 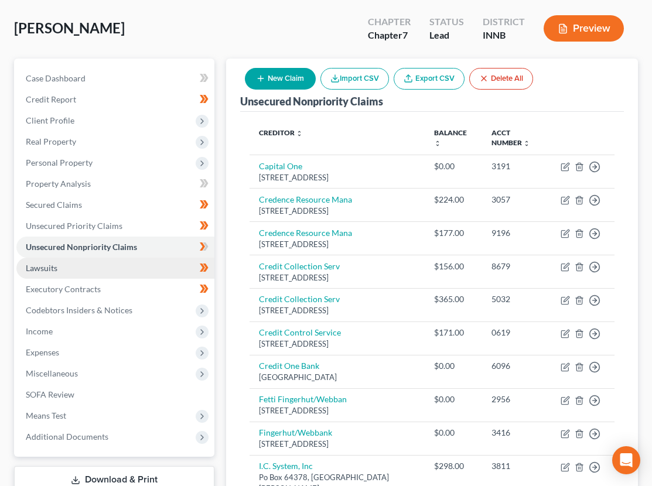 I want to click on a: Executory Contracts, so click(x=115, y=289).